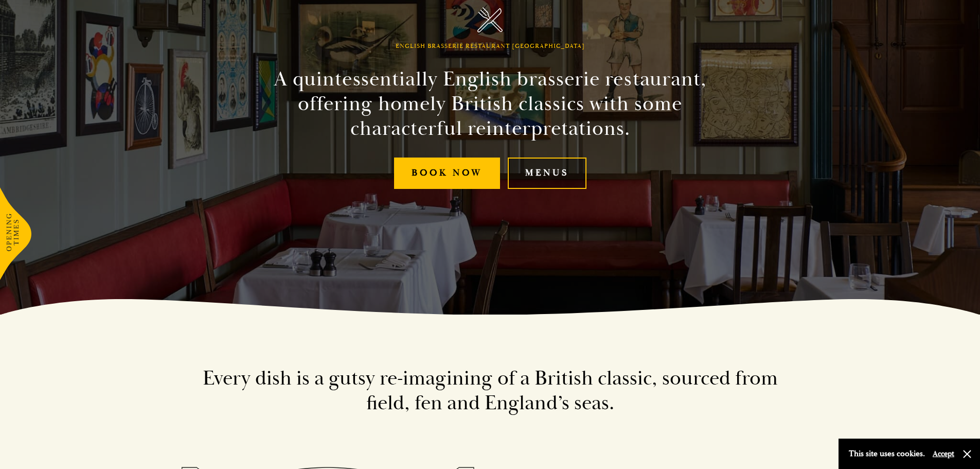 The width and height of the screenshot is (980, 469). What do you see at coordinates (490, 104) in the screenshot?
I see `h2: A quintessentially English brasserie restaurant, offering homely British classics with some chara...` at bounding box center [490, 104].